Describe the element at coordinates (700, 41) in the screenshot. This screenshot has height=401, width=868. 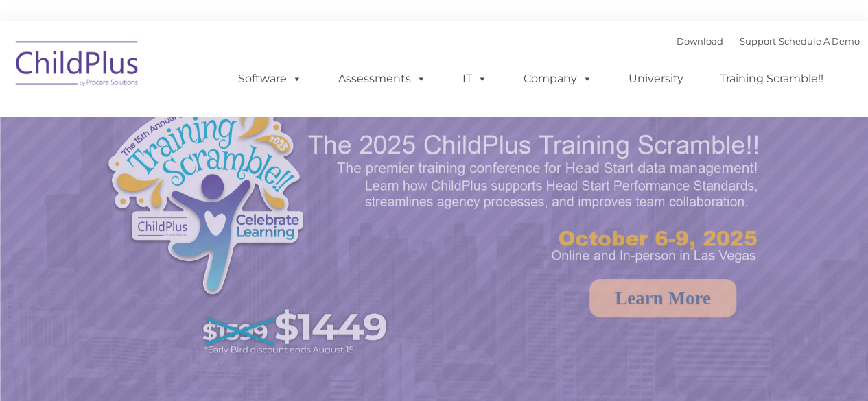
I see `a: Download` at that location.